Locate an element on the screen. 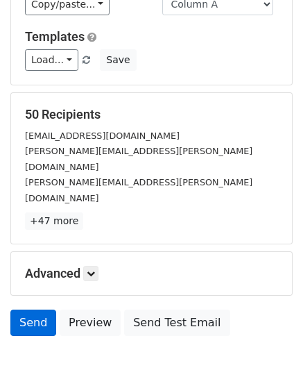 This screenshot has height=386, width=303. button: Save is located at coordinates (118, 60).